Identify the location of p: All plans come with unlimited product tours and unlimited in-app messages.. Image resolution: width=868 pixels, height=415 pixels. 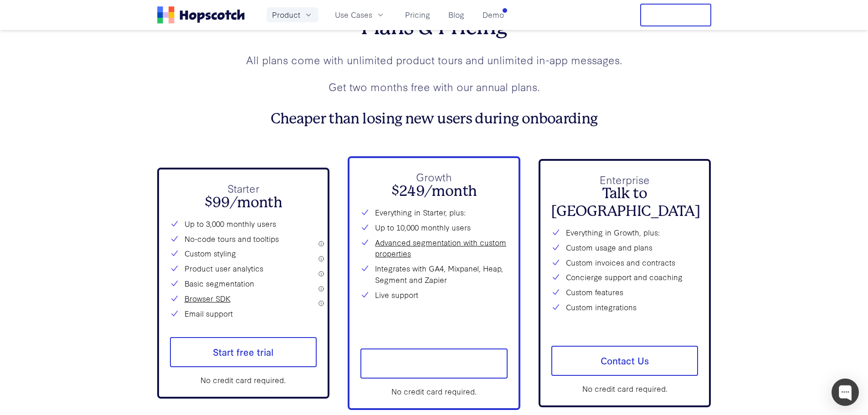
(434, 59).